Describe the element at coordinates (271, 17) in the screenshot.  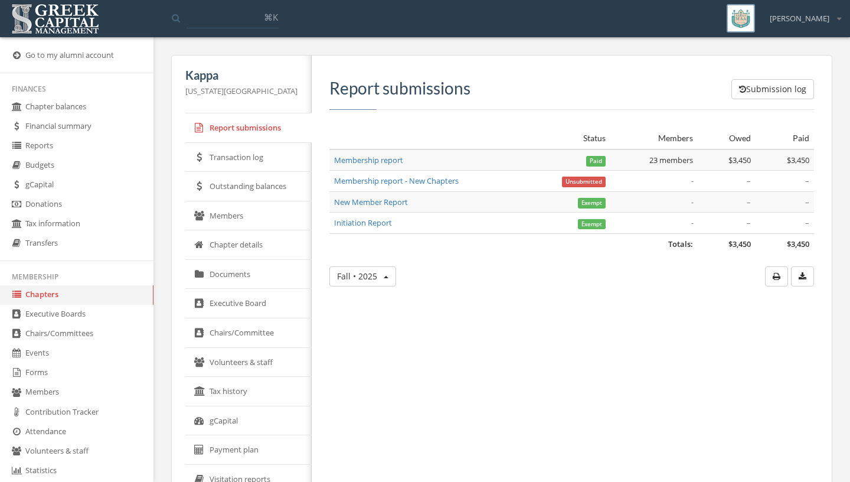
I see `span: ⌘K` at that location.